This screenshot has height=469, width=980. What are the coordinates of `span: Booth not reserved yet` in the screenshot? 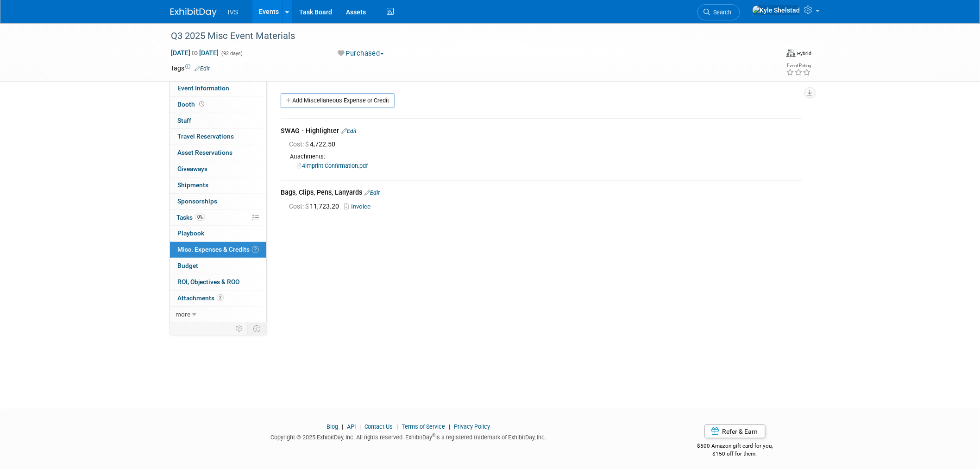 It's located at (202, 104).